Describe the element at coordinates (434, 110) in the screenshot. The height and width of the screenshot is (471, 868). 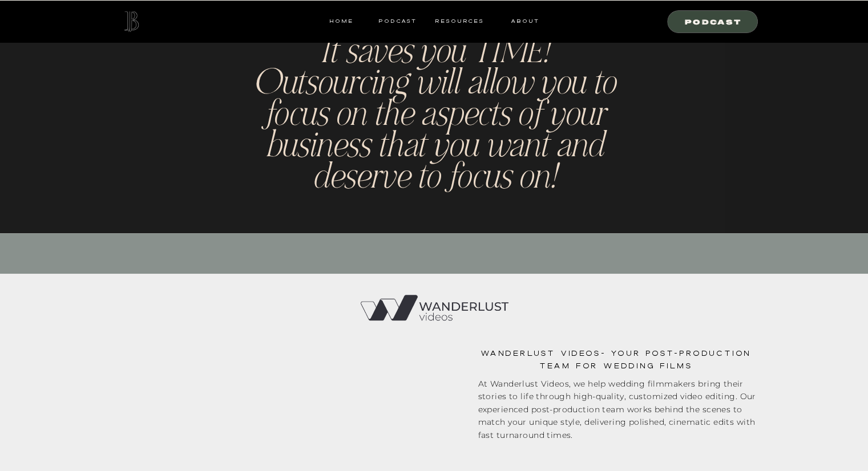
I see `a: It saves you TIME! Outsourcing will allow you to focus on the aspects of your business that you w...` at that location.